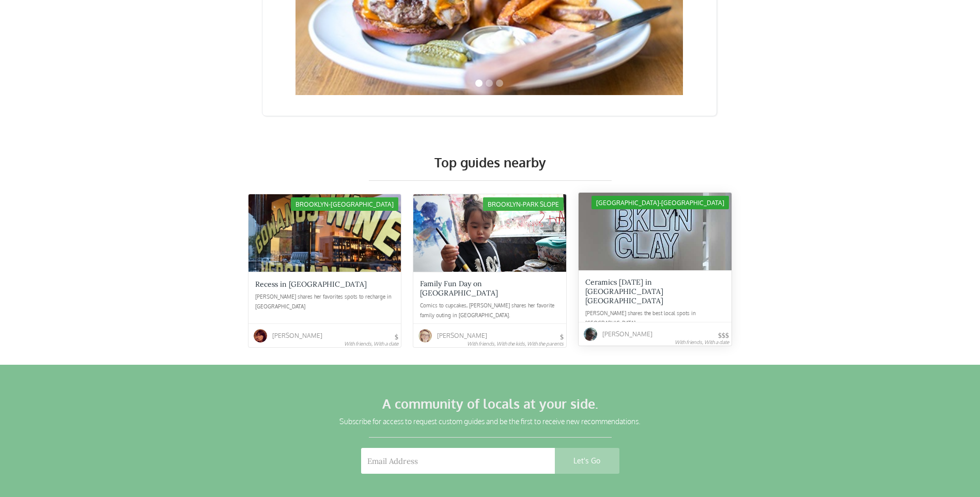 The image size is (980, 497). I want to click on input: Let's Go, so click(586, 461).